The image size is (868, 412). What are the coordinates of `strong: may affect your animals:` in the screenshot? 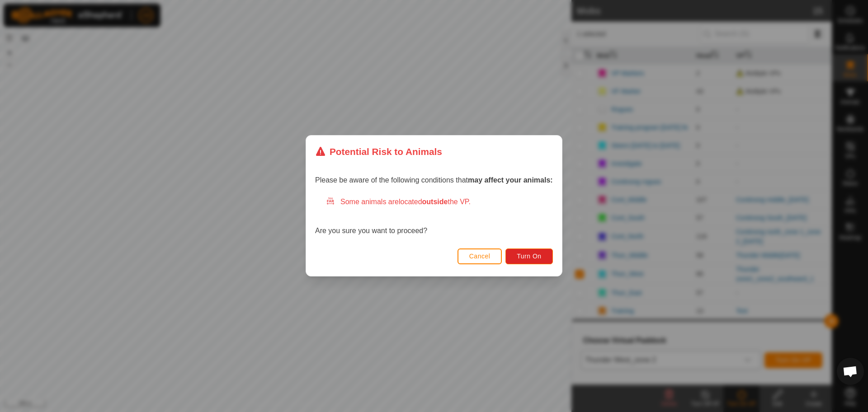 It's located at (510, 181).